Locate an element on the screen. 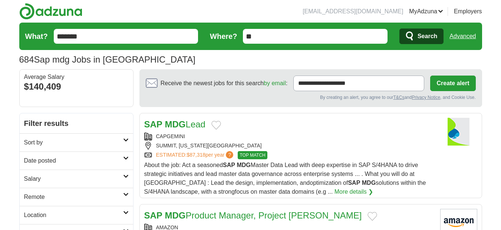 The height and width of the screenshot is (230, 501). a: SAP MDGLead is located at coordinates (175, 124).